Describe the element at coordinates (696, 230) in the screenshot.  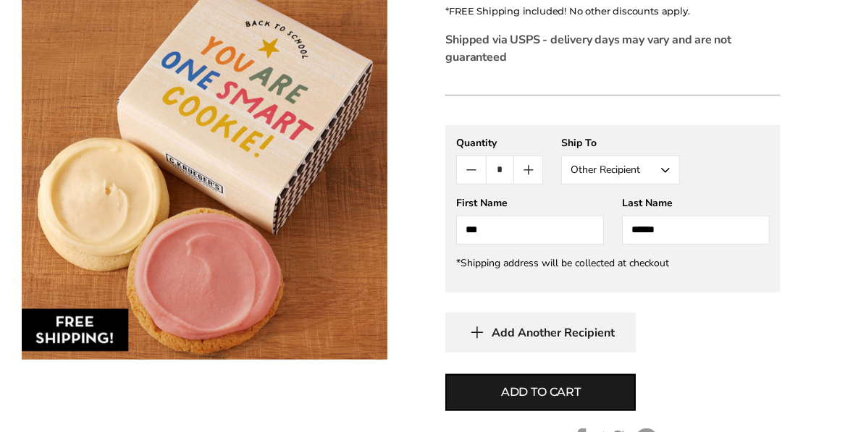
I see `input: Last Name` at that location.